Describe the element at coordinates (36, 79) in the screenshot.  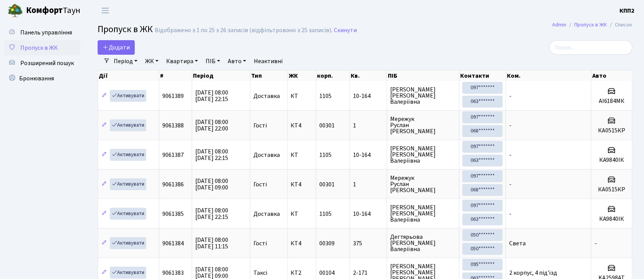
I see `span: Бронювання` at that location.